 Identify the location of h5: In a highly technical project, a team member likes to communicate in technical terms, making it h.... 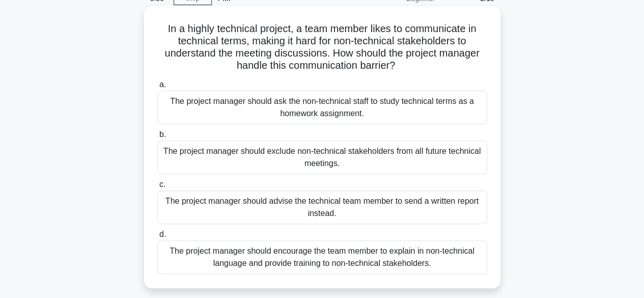
(322, 48).